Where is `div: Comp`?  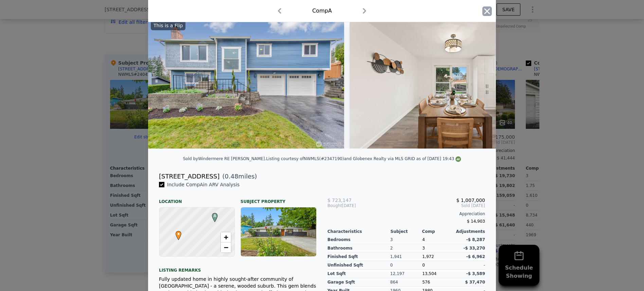 div: Comp is located at coordinates (437, 232).